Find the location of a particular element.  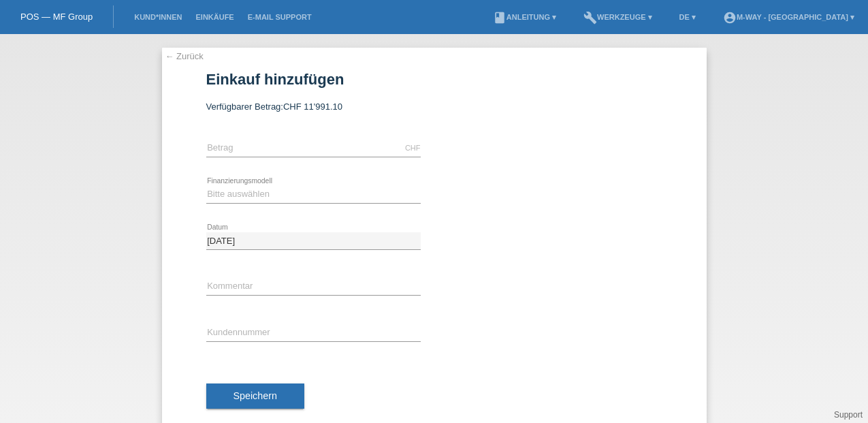

div: CHF is located at coordinates (412, 147).